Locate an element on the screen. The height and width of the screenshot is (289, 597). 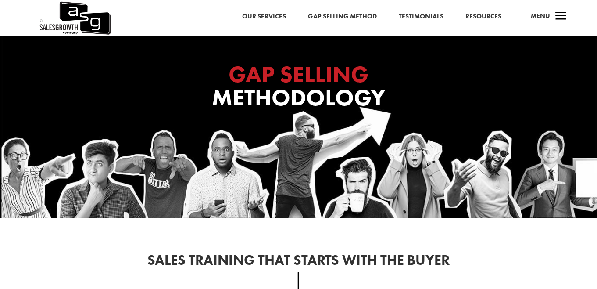
a: Gap Selling Method is located at coordinates (342, 17).